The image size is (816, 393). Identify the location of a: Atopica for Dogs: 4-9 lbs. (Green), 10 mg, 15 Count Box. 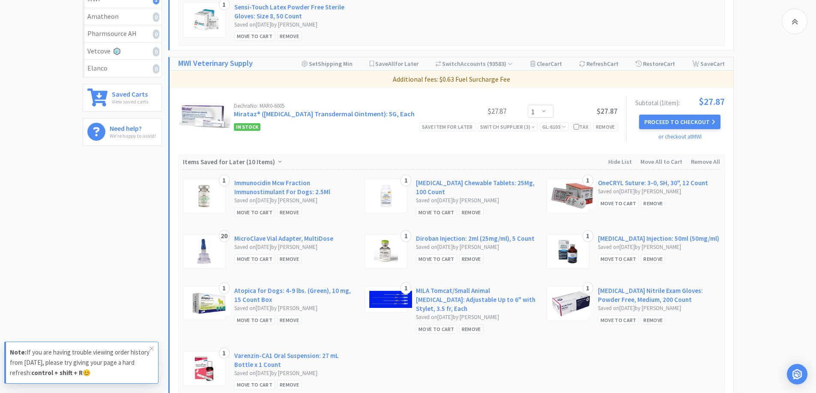
(295, 295).